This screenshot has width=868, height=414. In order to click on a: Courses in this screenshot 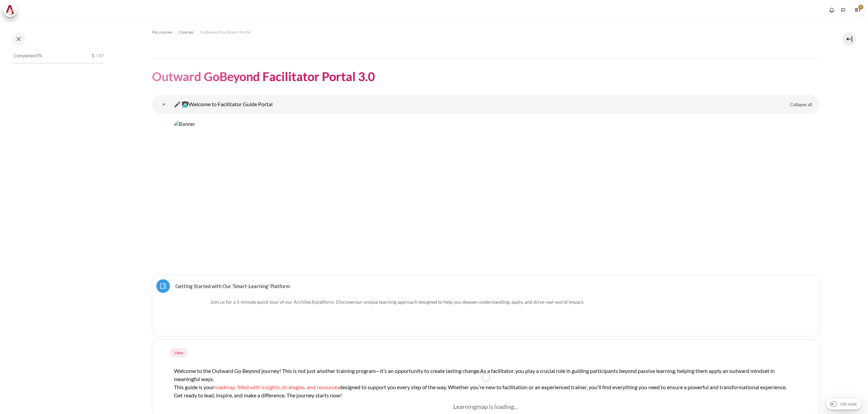, I will do `click(186, 32)`.